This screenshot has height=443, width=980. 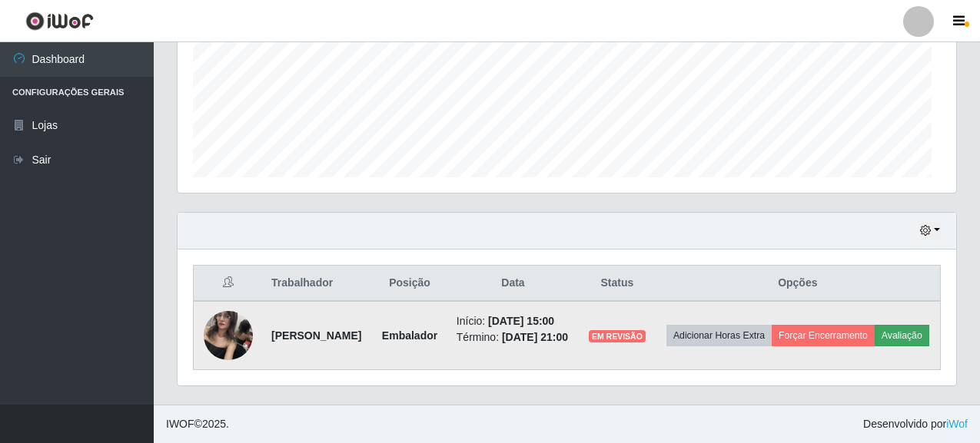 What do you see at coordinates (823, 336) in the screenshot?
I see `button: Forçar Encerramento` at bounding box center [823, 336].